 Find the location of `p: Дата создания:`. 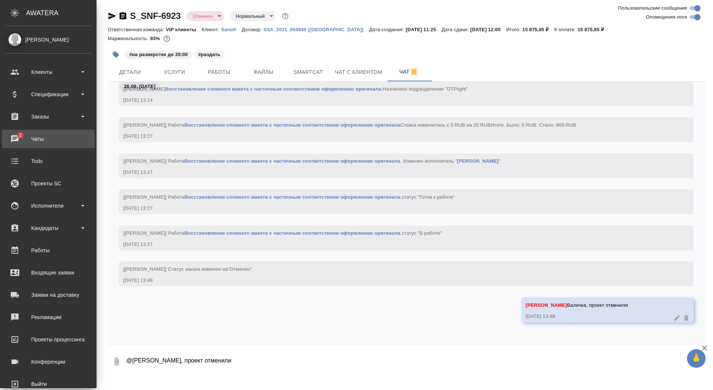

p: Дата создания: is located at coordinates (387, 29).